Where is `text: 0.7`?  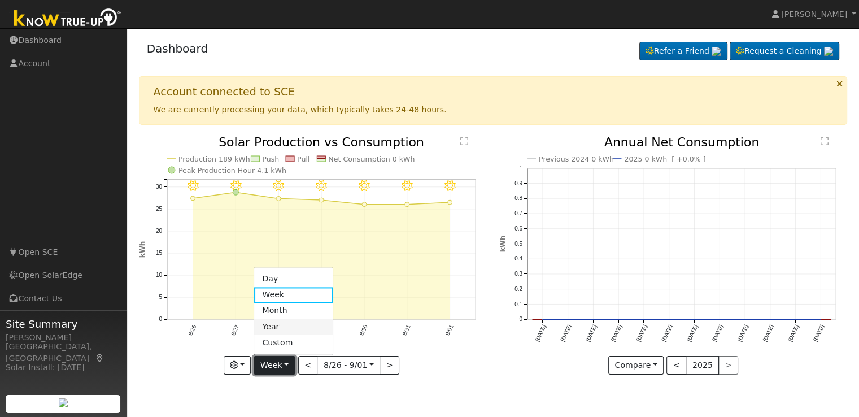 text: 0.7 is located at coordinates (519, 213).